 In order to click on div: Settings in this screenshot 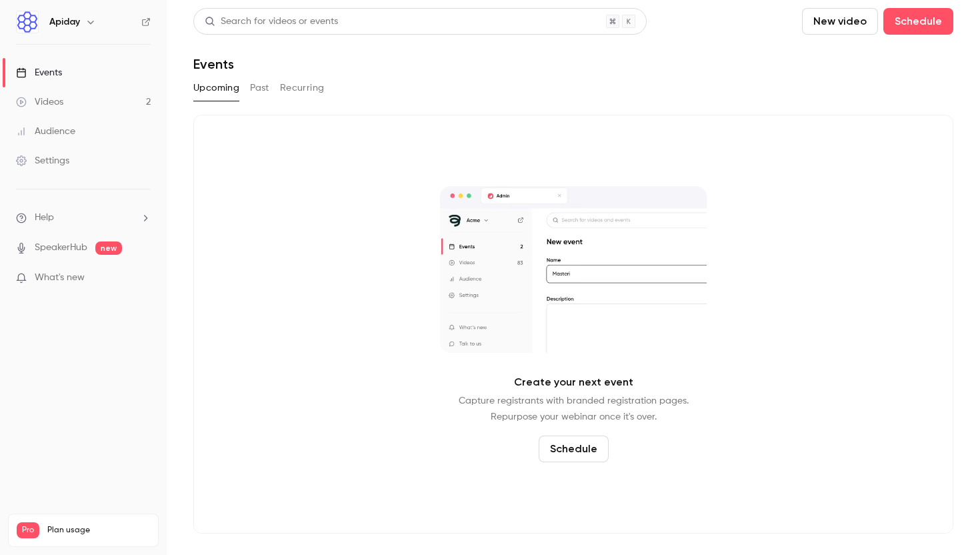, I will do `click(43, 161)`.